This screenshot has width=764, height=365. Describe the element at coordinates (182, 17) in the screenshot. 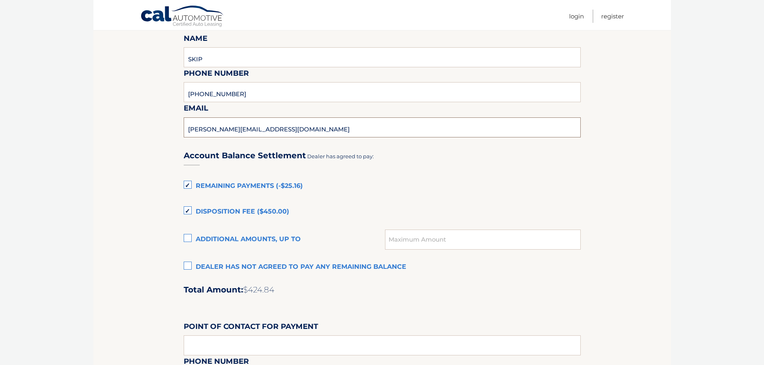

I see `a: Cal Automotive` at that location.